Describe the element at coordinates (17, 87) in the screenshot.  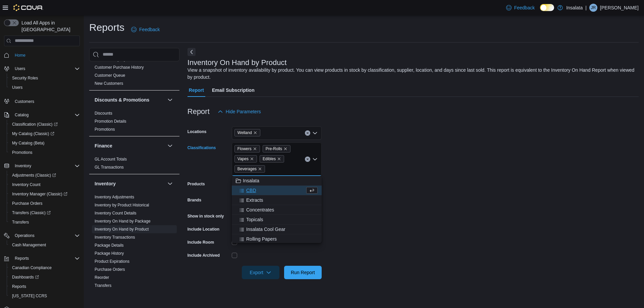
I see `span: Users` at that location.